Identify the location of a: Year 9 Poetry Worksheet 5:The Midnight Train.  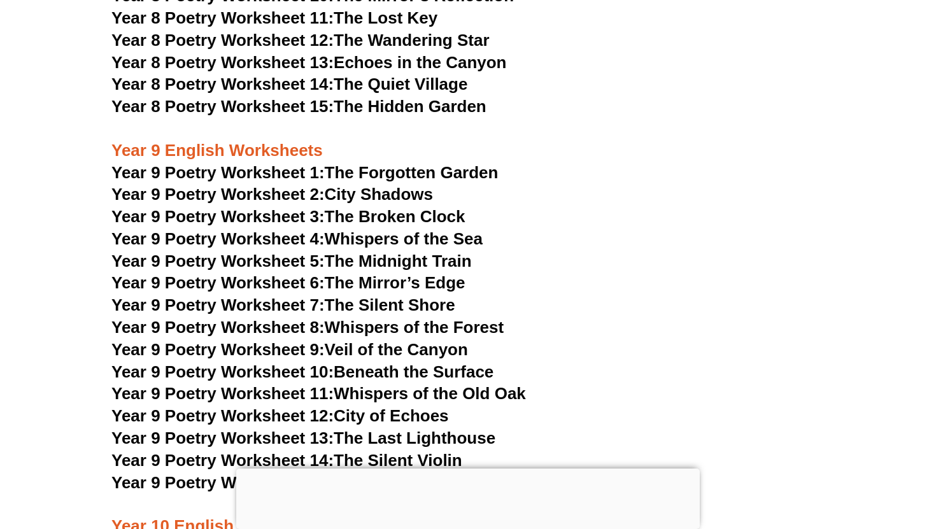
(292, 261).